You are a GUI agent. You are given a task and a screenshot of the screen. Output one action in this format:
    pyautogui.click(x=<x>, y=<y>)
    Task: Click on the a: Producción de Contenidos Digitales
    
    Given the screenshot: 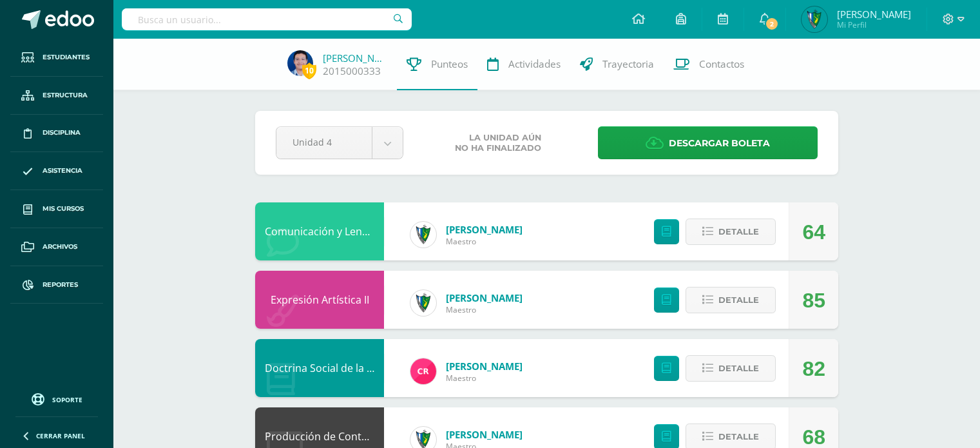 What is the action you would take?
    pyautogui.click(x=352, y=437)
    